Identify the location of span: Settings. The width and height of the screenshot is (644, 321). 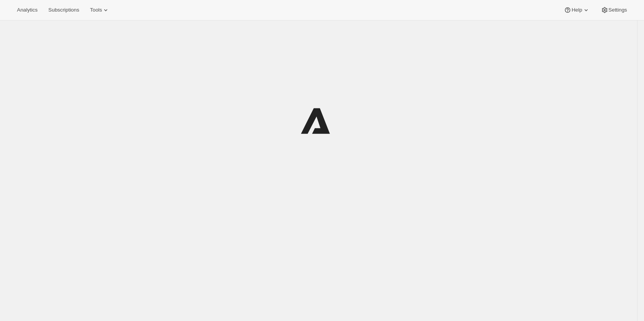
(618, 10).